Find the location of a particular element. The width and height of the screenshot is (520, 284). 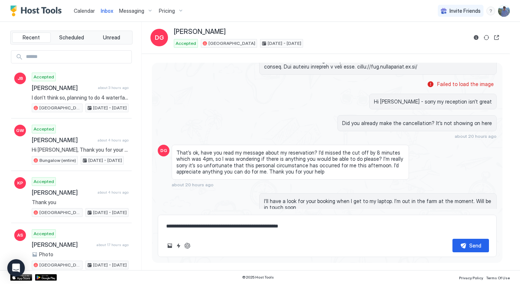

span: Pricing is located at coordinates (167, 11).